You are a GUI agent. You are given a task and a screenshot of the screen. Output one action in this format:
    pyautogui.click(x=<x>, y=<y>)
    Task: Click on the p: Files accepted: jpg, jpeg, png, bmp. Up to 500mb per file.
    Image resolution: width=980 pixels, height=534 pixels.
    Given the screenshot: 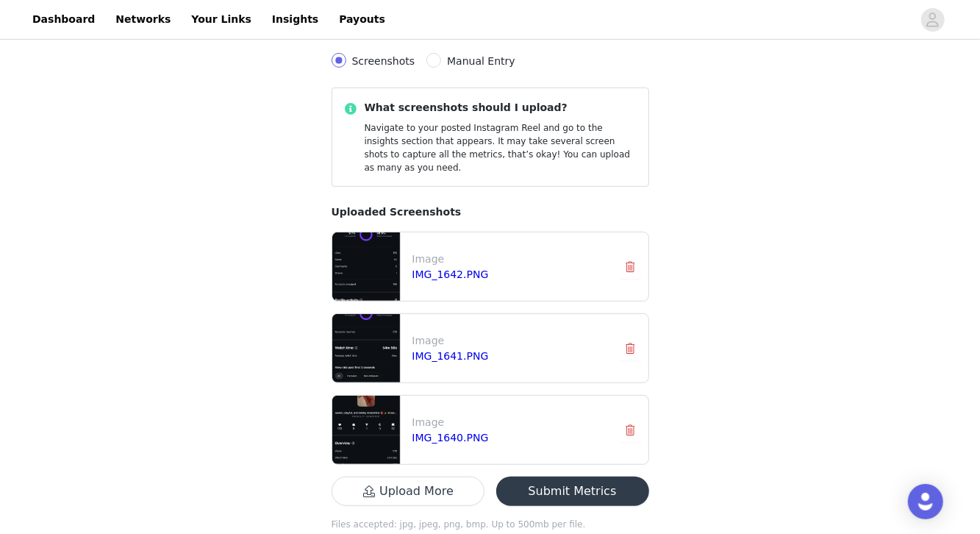 What is the action you would take?
    pyautogui.click(x=490, y=524)
    